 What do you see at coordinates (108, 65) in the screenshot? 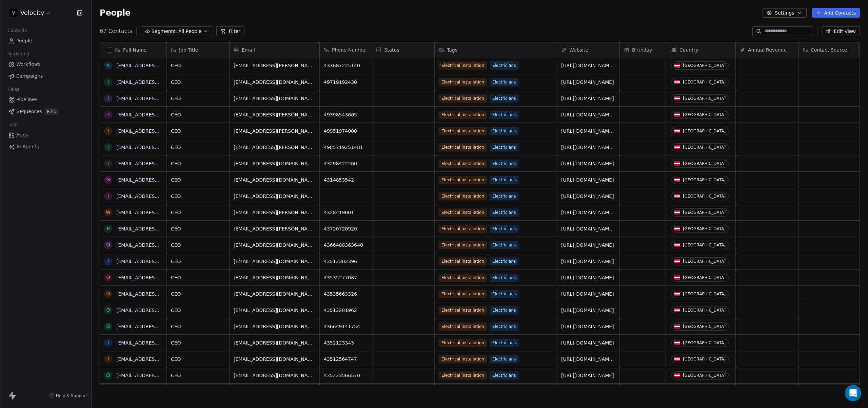
I see `div: s` at bounding box center [108, 65].